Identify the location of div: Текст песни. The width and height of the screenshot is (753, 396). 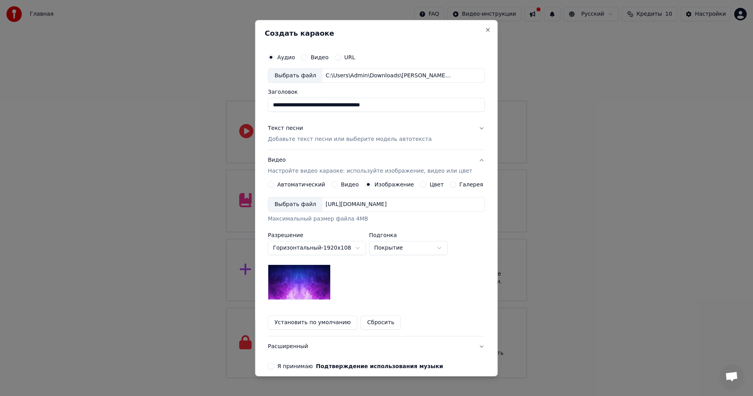
(286, 128).